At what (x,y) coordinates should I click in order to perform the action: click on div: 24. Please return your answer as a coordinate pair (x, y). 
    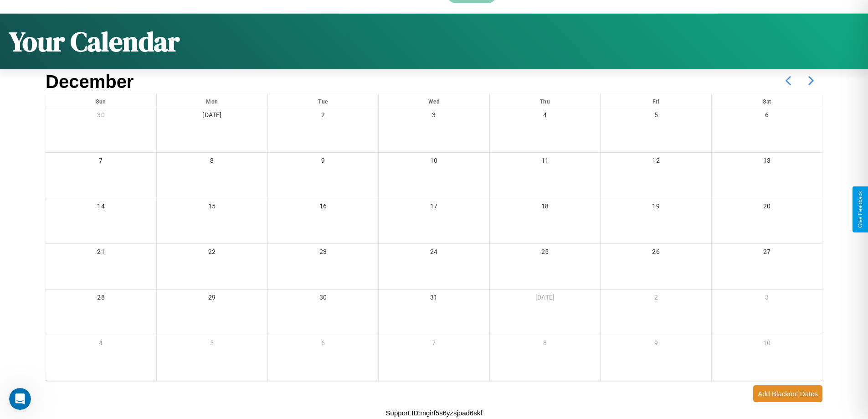
    Looking at the image, I should click on (434, 253).